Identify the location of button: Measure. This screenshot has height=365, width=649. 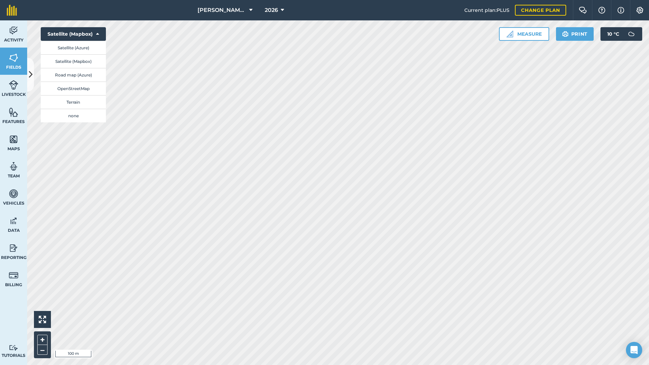
(524, 34).